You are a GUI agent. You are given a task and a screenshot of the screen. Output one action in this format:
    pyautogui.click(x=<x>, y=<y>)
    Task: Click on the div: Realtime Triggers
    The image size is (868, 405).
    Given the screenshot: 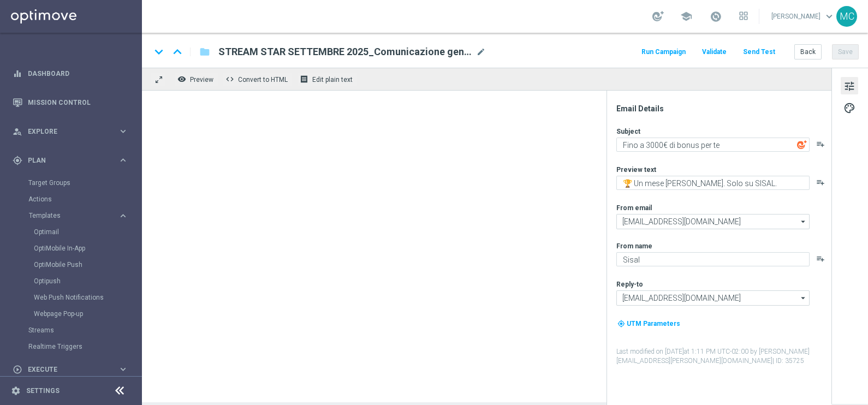 What is the action you would take?
    pyautogui.click(x=85, y=347)
    